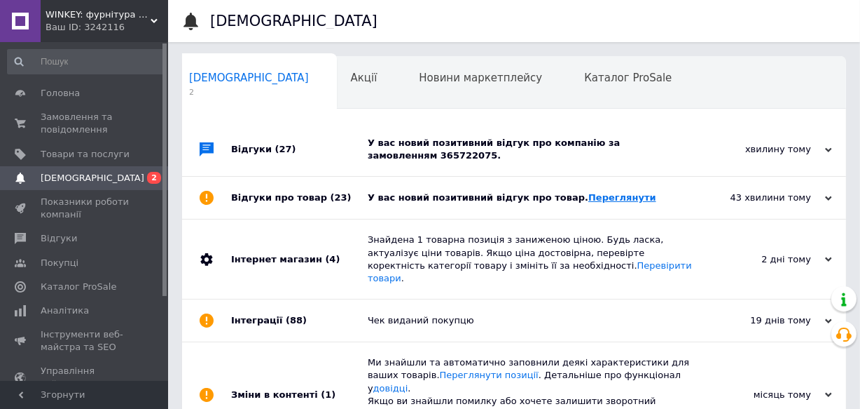 Image resolution: width=860 pixels, height=409 pixels. I want to click on div: 2 дні тому, so click(762, 259).